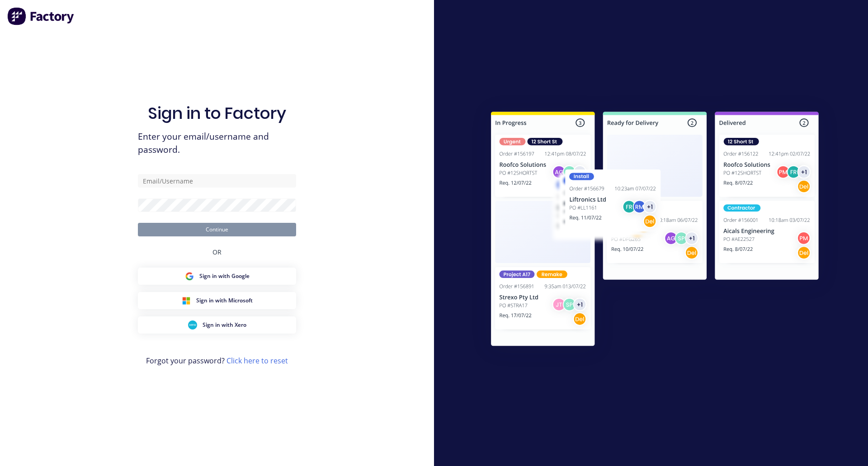 The width and height of the screenshot is (868, 466). I want to click on button: Microsoft Sign inSign in with Microsoft, so click(217, 300).